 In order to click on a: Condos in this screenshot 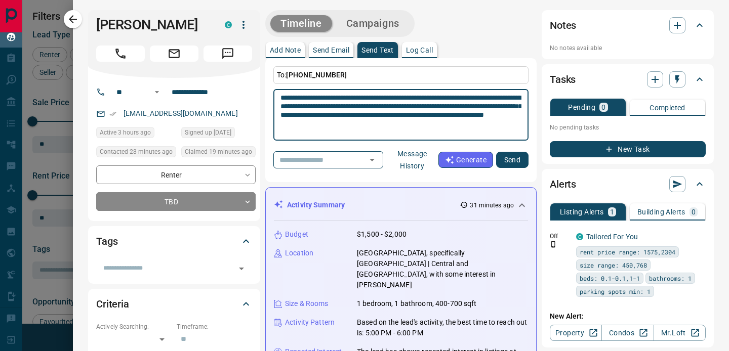, I will do `click(627, 333)`.